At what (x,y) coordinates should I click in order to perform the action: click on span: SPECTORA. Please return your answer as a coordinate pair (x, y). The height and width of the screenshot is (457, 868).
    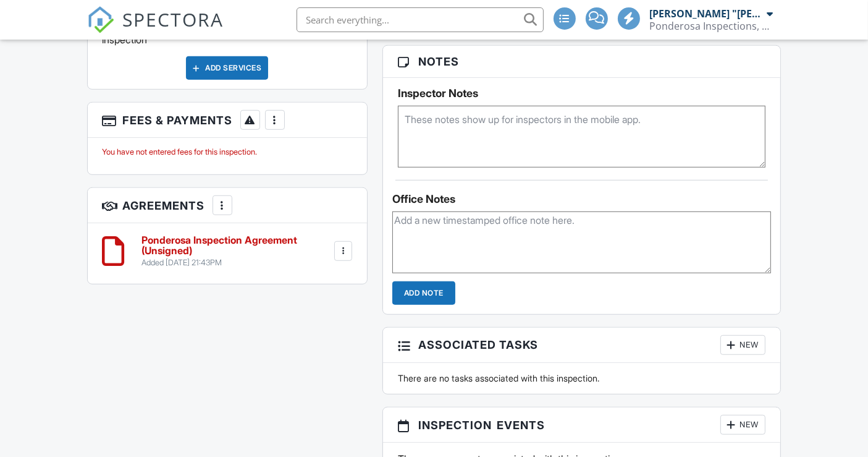
    Looking at the image, I should click on (174, 19).